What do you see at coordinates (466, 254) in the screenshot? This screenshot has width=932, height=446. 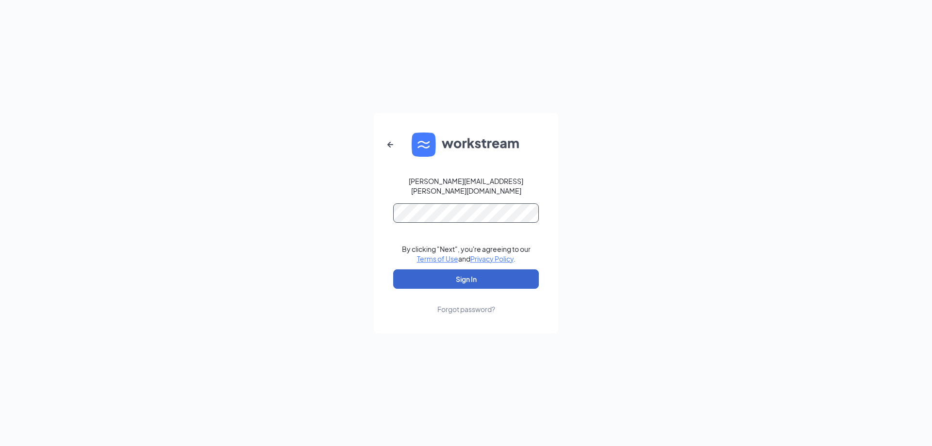 I see `div: By clicking "Next", you're agreeing to our and .` at bounding box center [466, 254].